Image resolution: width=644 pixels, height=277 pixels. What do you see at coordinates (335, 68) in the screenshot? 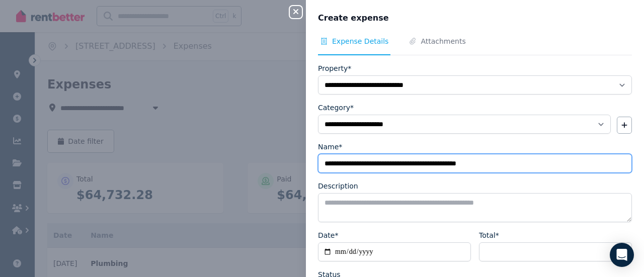
I see `label: Property*` at bounding box center [335, 68].